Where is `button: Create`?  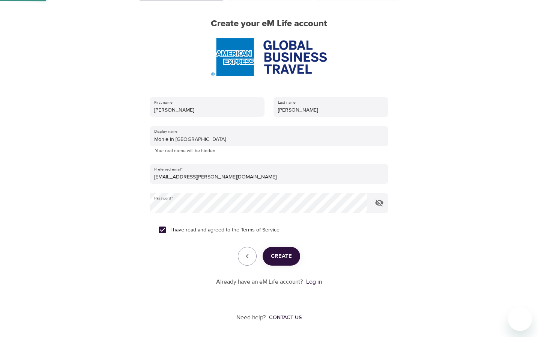
button: Create is located at coordinates (282, 256).